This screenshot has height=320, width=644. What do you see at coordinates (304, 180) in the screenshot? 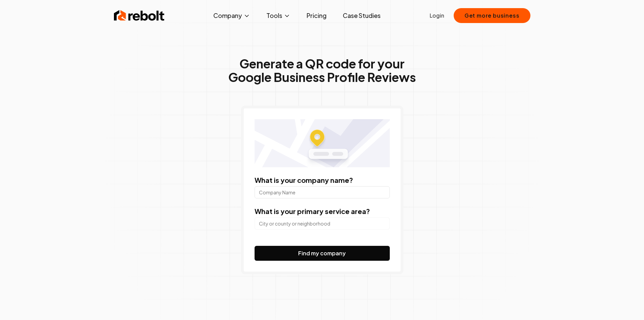
I see `label: What is your company name?` at bounding box center [304, 180].